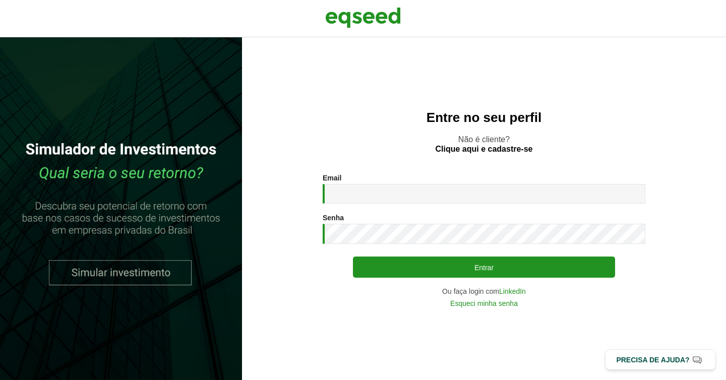 This screenshot has width=726, height=380. Describe the element at coordinates (484, 304) in the screenshot. I see `a: Esqueci minha senha` at that location.